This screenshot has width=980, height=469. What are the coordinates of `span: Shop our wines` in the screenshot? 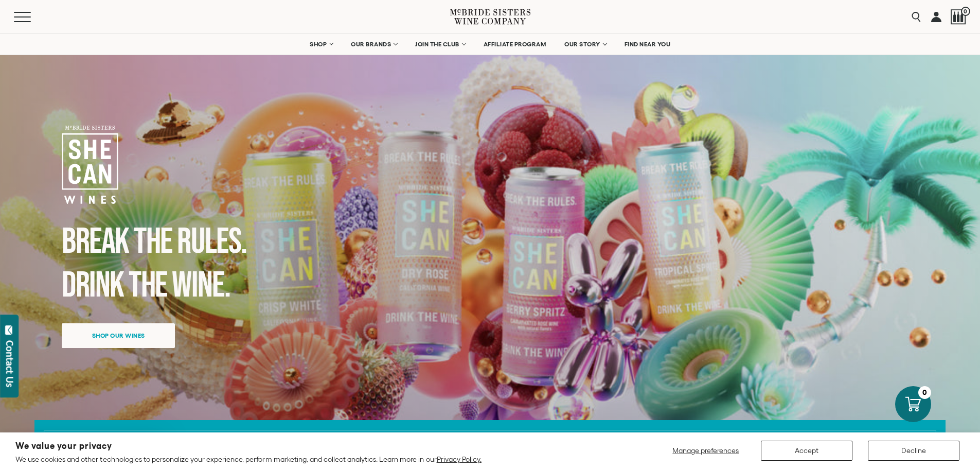 It's located at (118, 335).